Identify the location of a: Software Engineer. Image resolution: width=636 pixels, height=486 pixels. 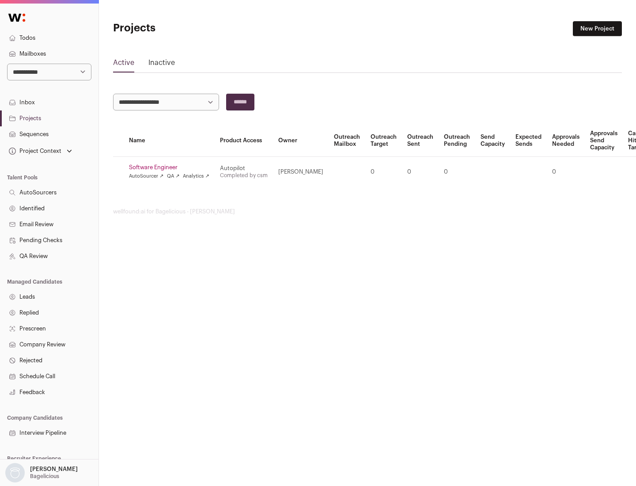
(169, 167).